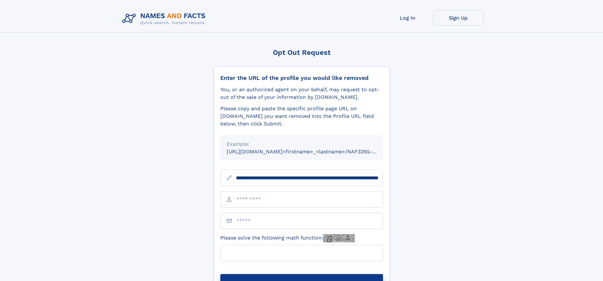  I want to click on a: Log In, so click(408, 18).